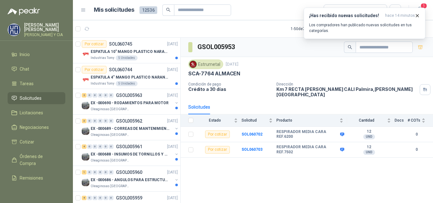  What do you see at coordinates (364, 28) in the screenshot?
I see `p: Los compradores han publicado nuevas solicitudes en tus categorías.` at bounding box center [364, 28].